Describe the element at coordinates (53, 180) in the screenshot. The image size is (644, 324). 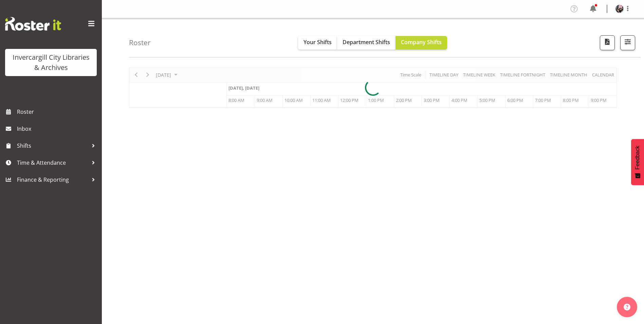
I see `span: Finance & Reporting` at that location.